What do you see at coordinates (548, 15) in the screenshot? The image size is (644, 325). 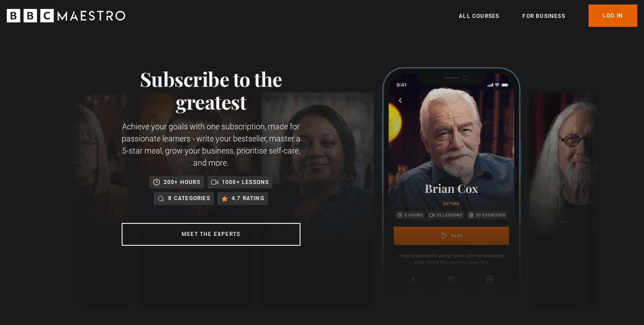 I see `nav: Primary` at bounding box center [548, 15].